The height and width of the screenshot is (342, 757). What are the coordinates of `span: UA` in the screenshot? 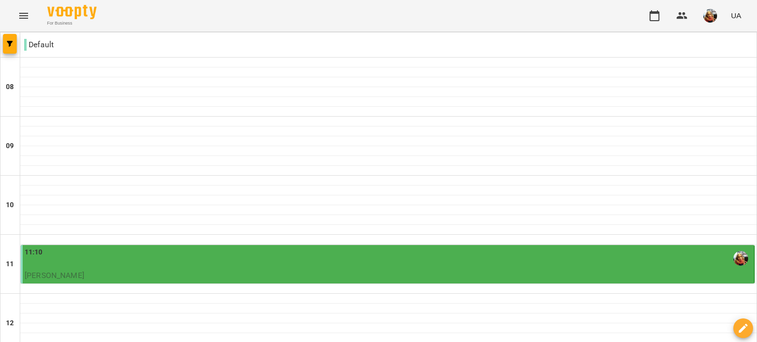 It's located at (735, 15).